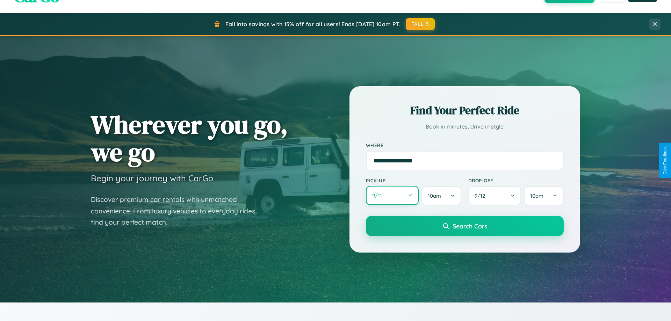 Image resolution: width=671 pixels, height=321 pixels. Describe the element at coordinates (464, 226) in the screenshot. I see `button: Search Cars` at that location.